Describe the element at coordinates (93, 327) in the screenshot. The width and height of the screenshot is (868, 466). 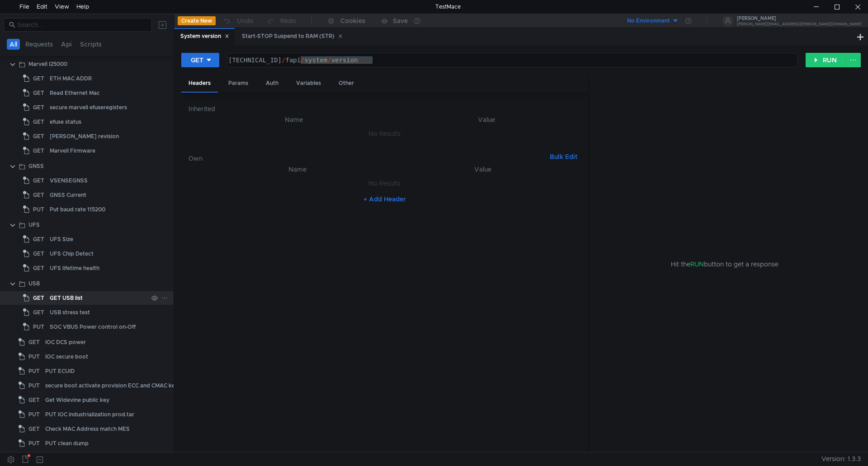
I see `div: SOC VBUS Power control on-Off` at that location.